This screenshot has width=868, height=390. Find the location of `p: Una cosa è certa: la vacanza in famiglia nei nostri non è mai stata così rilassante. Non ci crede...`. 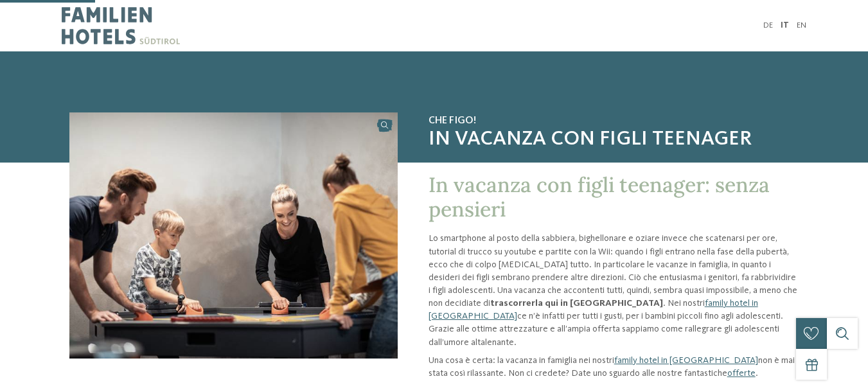

p: Una cosa è certa: la vacanza in famiglia nei nostri non è mai stata così rilassante. Non ci crede... is located at coordinates (613, 367).